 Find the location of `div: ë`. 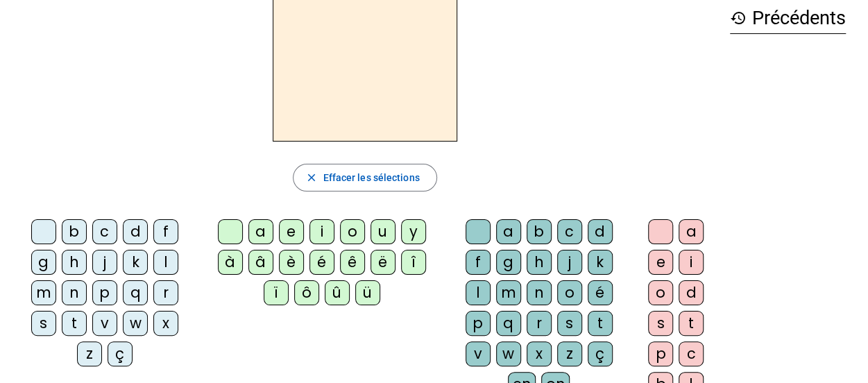

div: ë is located at coordinates (383, 262).